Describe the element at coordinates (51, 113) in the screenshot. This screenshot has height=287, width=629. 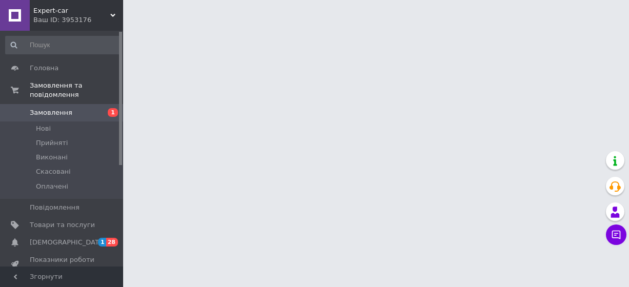
I see `span: Замовлення` at that location.